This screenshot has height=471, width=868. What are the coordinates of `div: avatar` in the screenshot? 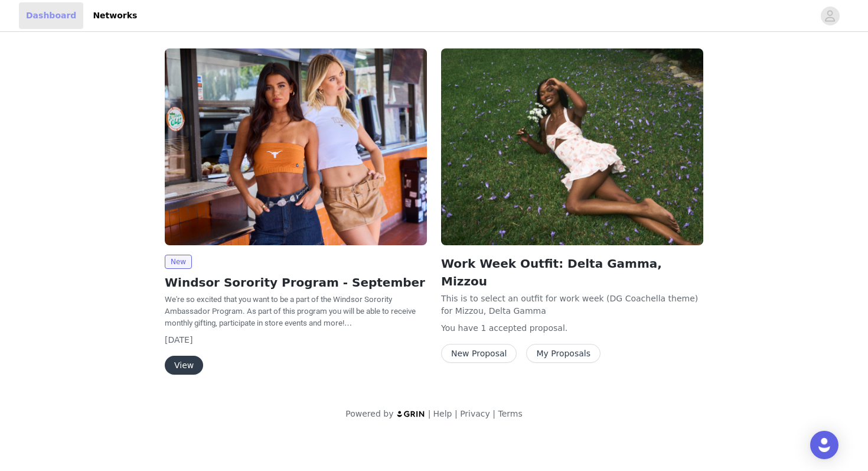 It's located at (830, 16).